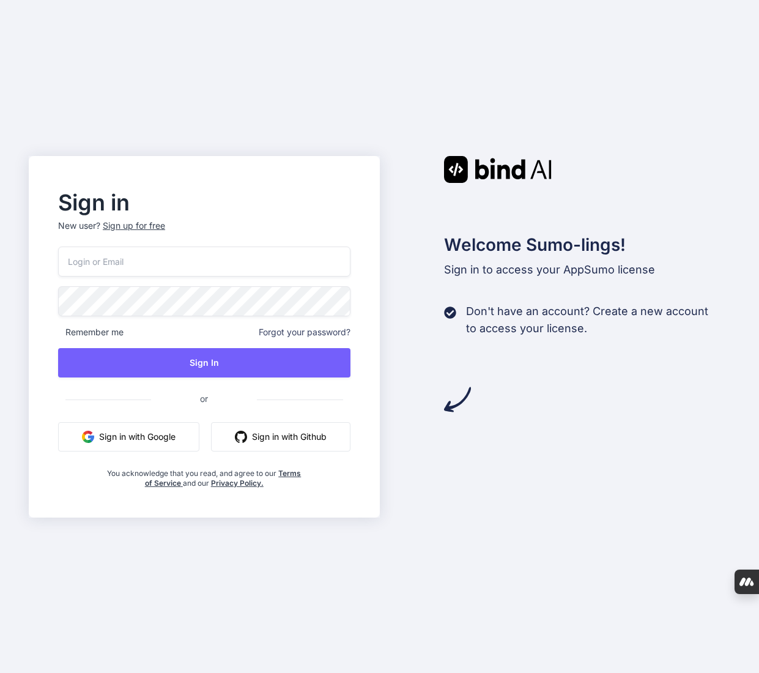 The height and width of the screenshot is (673, 759). I want to click on img: Bind AI logo, so click(498, 170).